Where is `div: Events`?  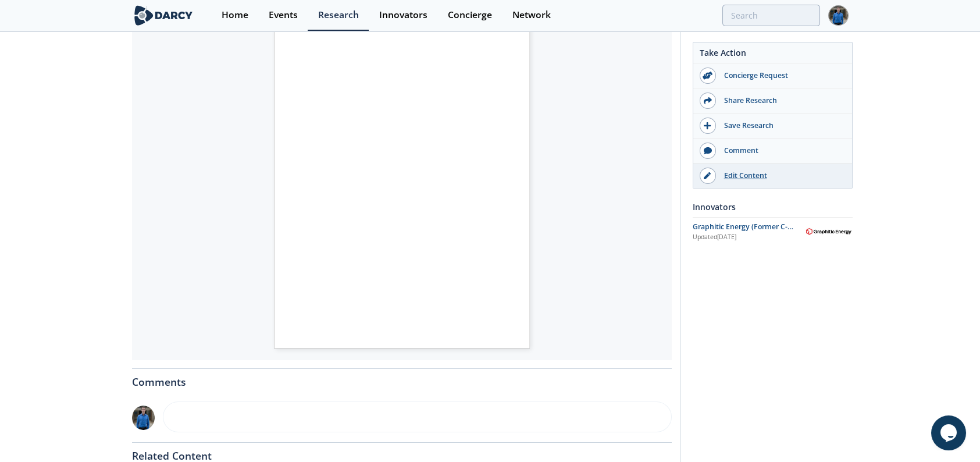 div: Events is located at coordinates (283, 15).